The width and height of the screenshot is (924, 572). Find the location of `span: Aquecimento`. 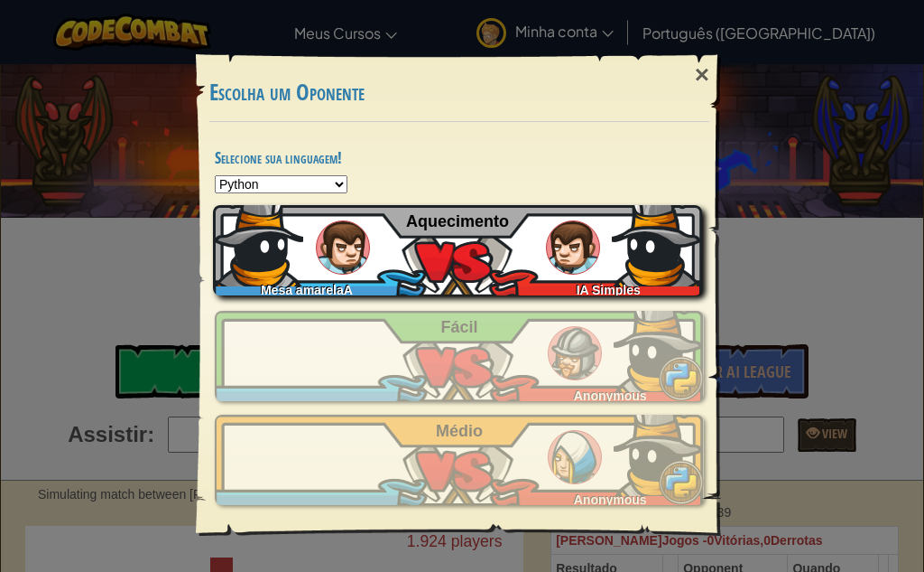

span: Aquecimento is located at coordinates (458, 221).